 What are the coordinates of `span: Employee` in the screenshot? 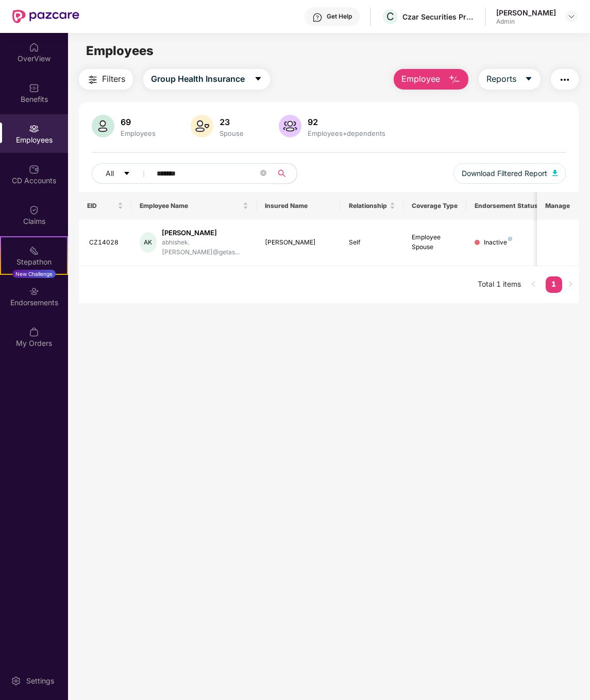 It's located at (421, 79).